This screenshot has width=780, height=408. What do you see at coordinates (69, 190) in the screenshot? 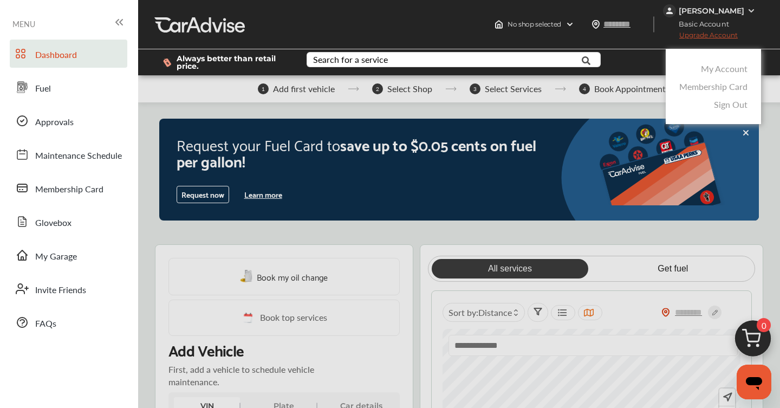
I see `span: Membership Card` at bounding box center [69, 190].